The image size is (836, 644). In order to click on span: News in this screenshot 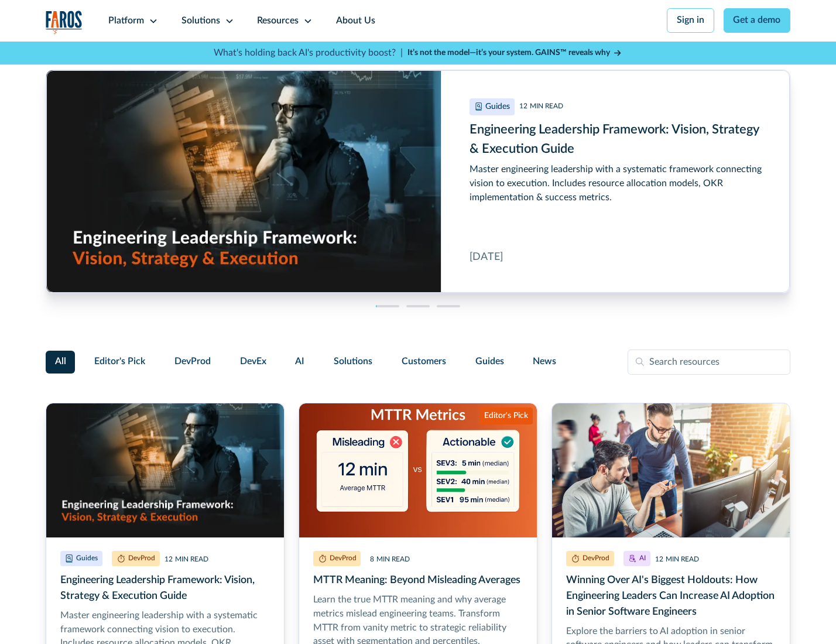, I will do `click(545, 362)`.